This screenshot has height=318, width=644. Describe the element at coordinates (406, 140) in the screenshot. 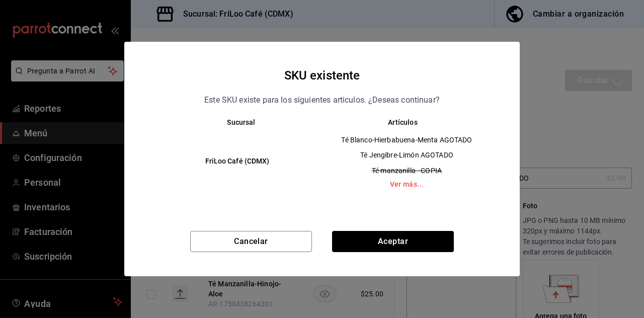

I see `span: Té Blanco-Hierbabuena-Menta AGOTADO` at that location.